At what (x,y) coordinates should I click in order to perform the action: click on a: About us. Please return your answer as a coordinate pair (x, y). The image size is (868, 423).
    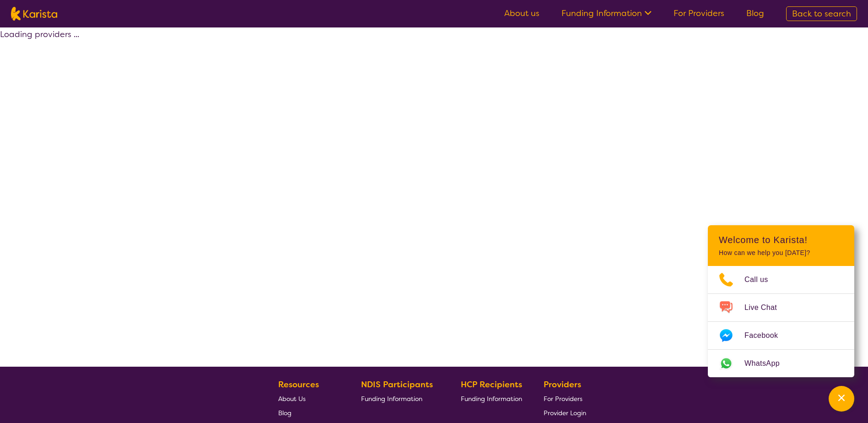
    Looking at the image, I should click on (522, 13).